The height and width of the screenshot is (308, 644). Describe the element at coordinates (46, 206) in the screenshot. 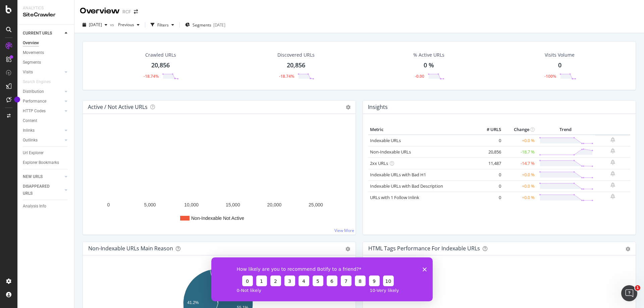

I see `a: Analysis Info` at that location.